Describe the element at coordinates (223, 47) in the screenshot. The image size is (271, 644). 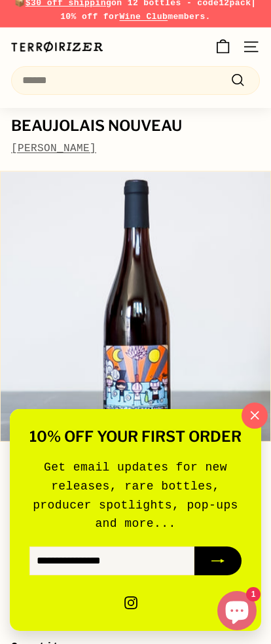
I see `a: Cart` at that location.